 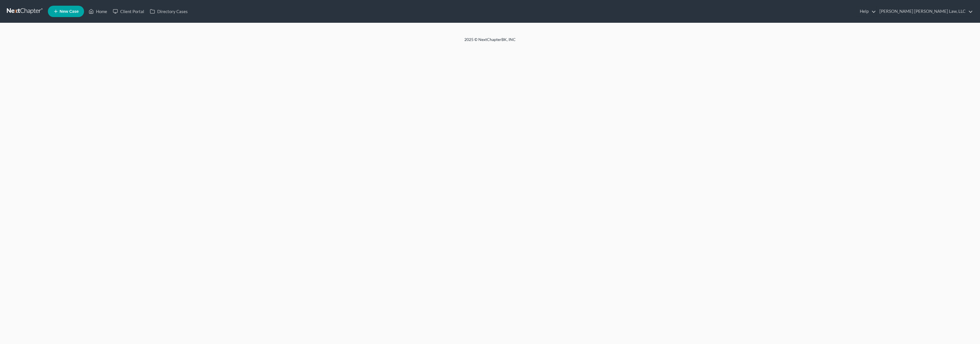 I want to click on a: Directory Cases, so click(x=168, y=11).